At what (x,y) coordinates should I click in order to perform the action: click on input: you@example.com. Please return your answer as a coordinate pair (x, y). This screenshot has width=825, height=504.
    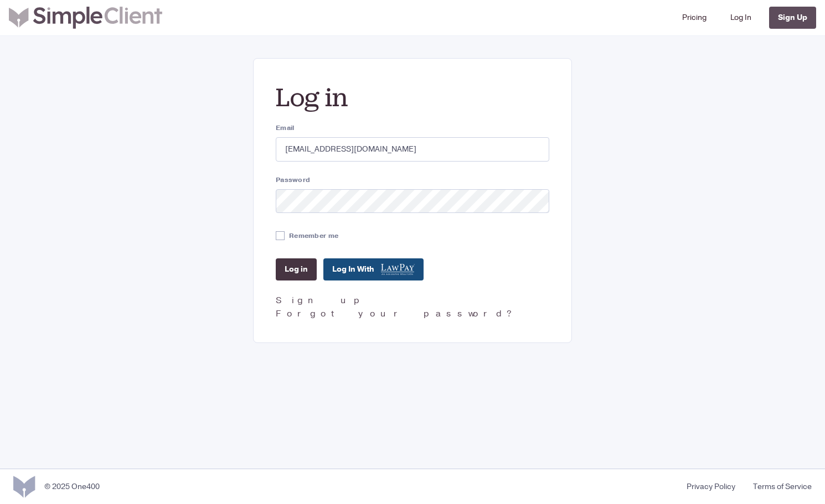
    Looking at the image, I should click on (412, 150).